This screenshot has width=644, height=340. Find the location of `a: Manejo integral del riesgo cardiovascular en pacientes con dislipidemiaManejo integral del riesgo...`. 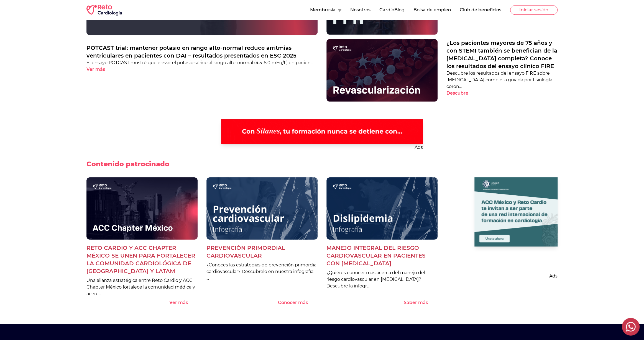

a: Manejo integral del riesgo cardiovascular en pacientes con dislipidemiaManejo integral del riesgo... is located at coordinates (382, 242).